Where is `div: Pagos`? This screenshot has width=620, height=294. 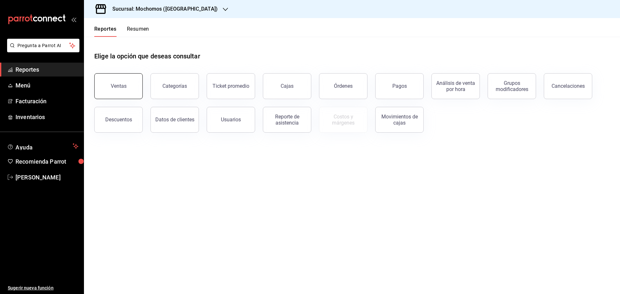
div: Pagos is located at coordinates (399, 86).